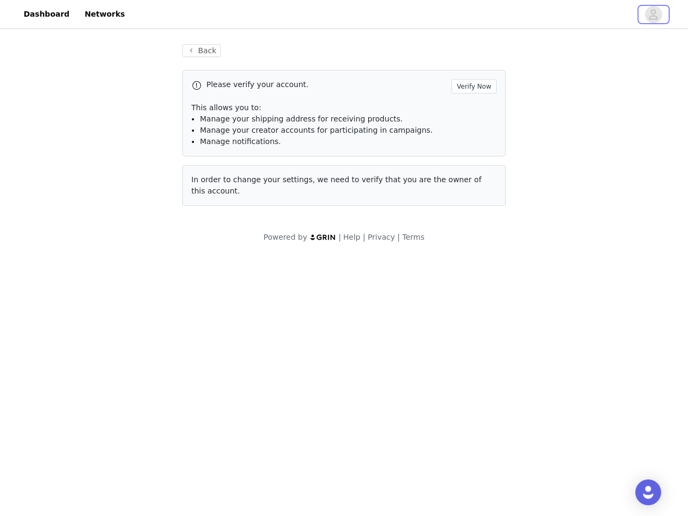  Describe the element at coordinates (316, 130) in the screenshot. I see `span: Manage your creator accounts for participating in campaigns.` at that location.